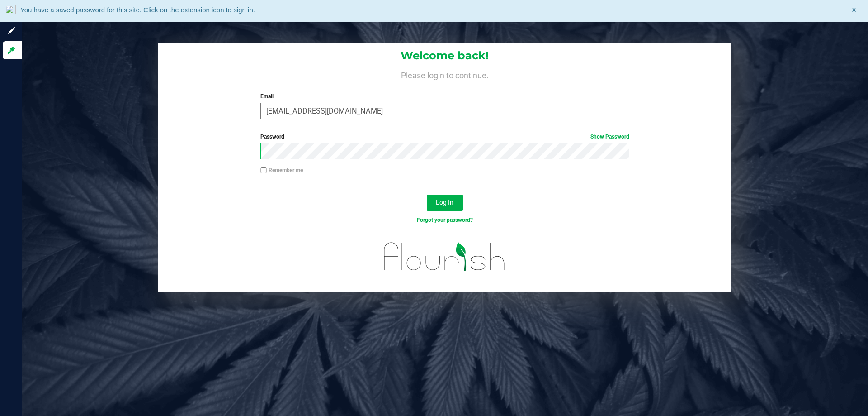 The height and width of the screenshot is (416, 868). What do you see at coordinates (11, 50) in the screenshot?
I see `inline-svg: Log in` at bounding box center [11, 50].